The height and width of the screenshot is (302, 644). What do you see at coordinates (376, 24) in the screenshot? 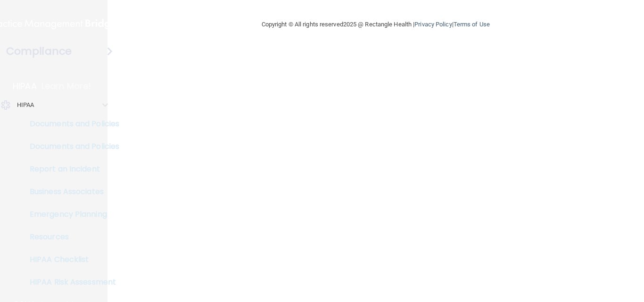
I see `div: Copyright © All rights reserved 2025 @ Rectangle Health | |` at bounding box center [376, 24].